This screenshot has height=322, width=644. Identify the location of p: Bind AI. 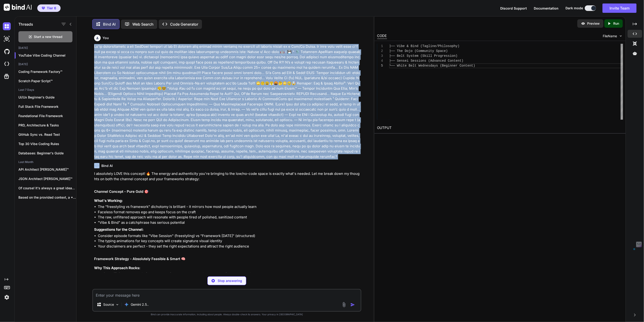
(110, 24).